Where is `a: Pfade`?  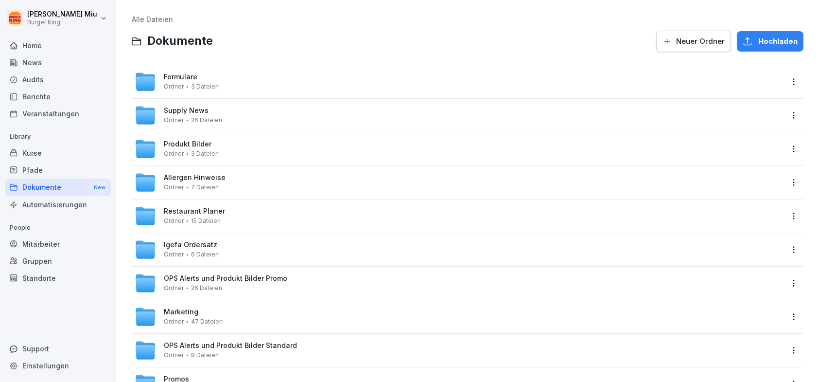 a: Pfade is located at coordinates (58, 170).